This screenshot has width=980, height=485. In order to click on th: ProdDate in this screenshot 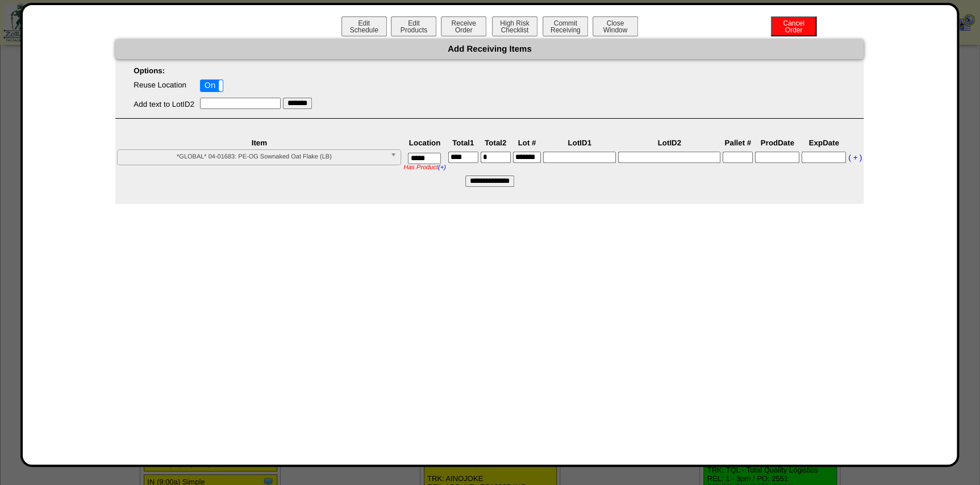, I will do `click(778, 143)`.